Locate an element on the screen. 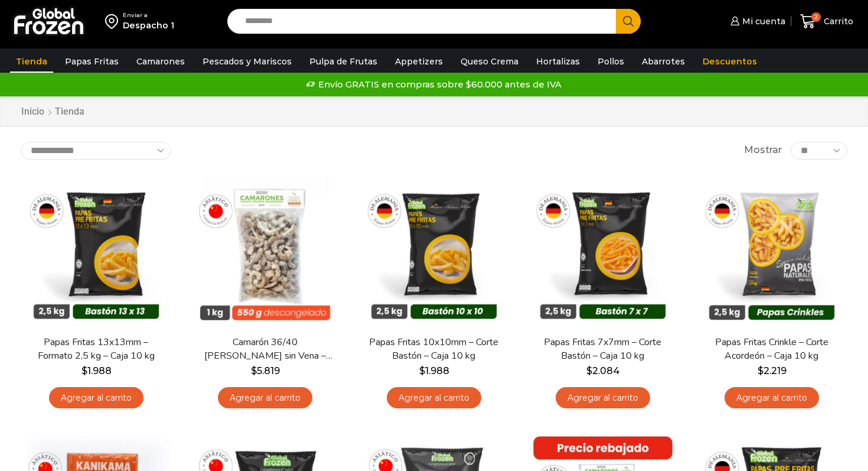 This screenshot has width=868, height=471. button: Search button is located at coordinates (628, 22).